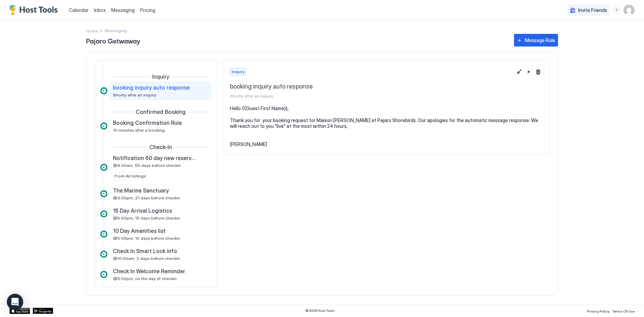 The height and width of the screenshot is (317, 644). Describe the element at coordinates (139, 130) in the screenshot. I see `span: 10 minutes after a booking` at that location.